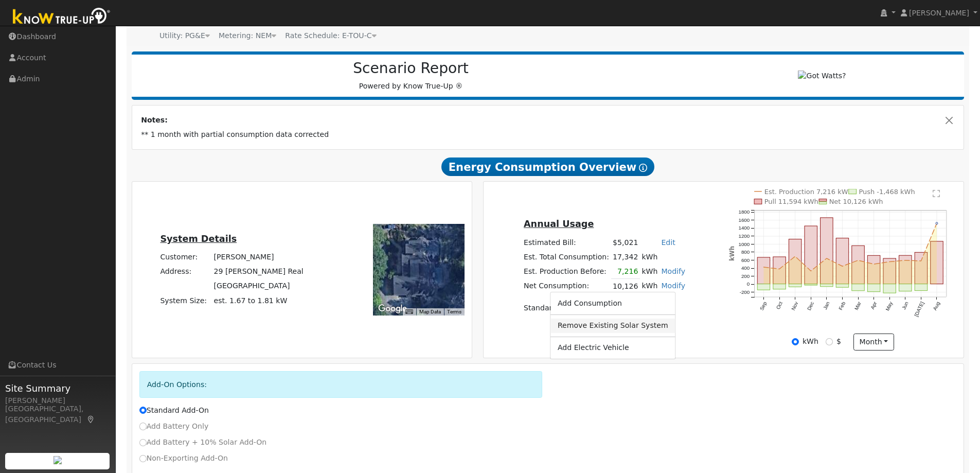 The width and height of the screenshot is (980, 473). What do you see at coordinates (744, 228) in the screenshot?
I see `text: 1400` at bounding box center [744, 228].